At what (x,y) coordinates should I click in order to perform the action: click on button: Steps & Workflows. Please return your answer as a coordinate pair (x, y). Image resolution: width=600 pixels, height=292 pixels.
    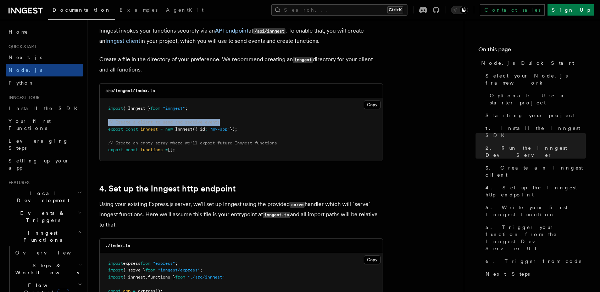
    Looking at the image, I should click on (48, 269).